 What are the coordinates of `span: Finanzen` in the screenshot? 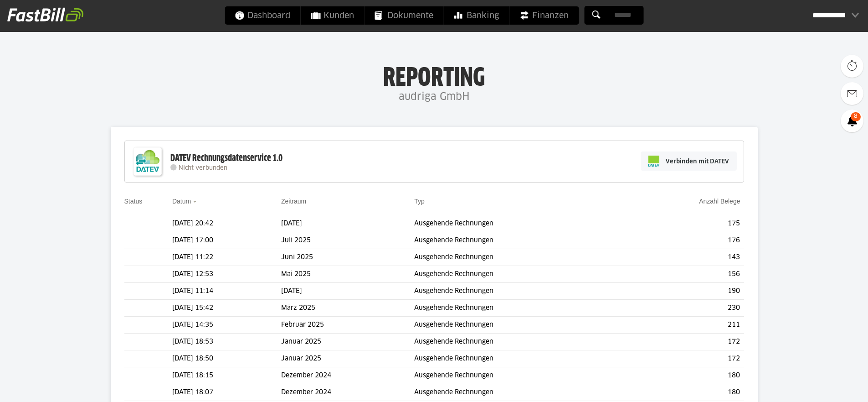 It's located at (544, 16).